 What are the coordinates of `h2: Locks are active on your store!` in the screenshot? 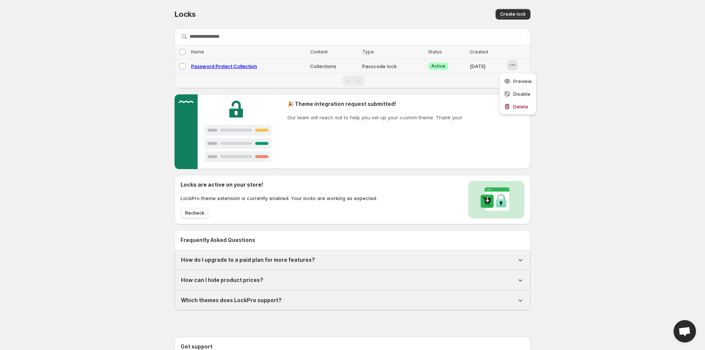 It's located at (279, 185).